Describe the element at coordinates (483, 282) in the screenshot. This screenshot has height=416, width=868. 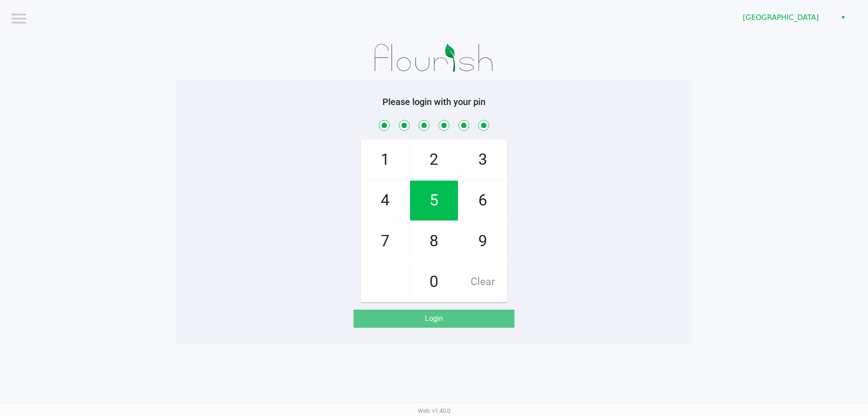
I see `span: Clear` at that location.